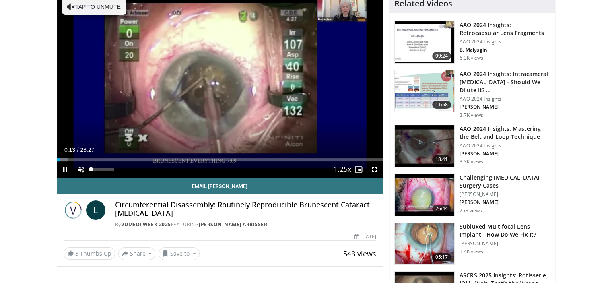 Image resolution: width=612 pixels, height=283 pixels. Describe the element at coordinates (179, 254) in the screenshot. I see `button: Save to` at that location.